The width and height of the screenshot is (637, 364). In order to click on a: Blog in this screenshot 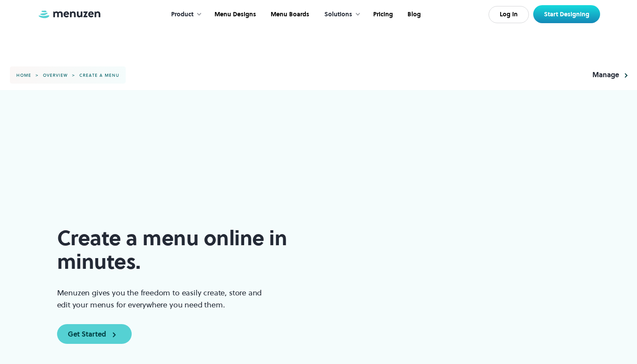, I will do `click(413, 14)`.